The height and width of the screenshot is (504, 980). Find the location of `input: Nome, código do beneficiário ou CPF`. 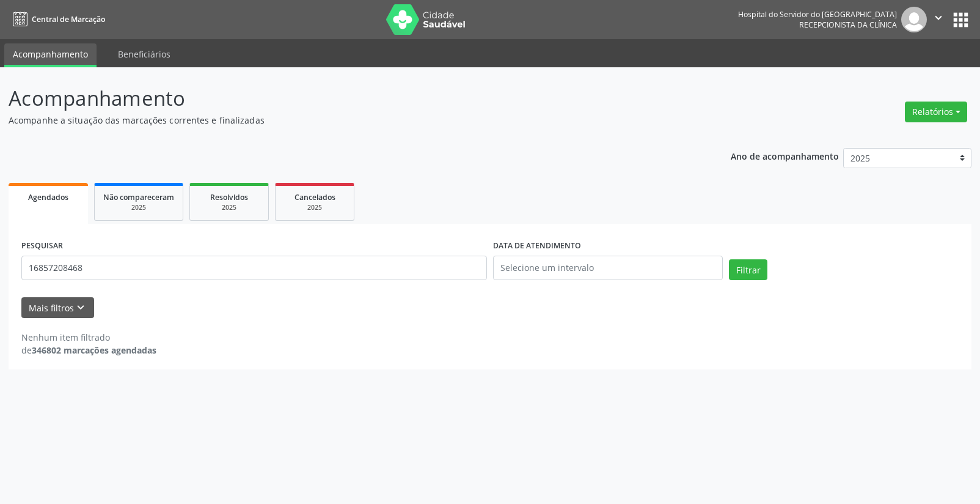

input: Nome, código do beneficiário ou CPF is located at coordinates (254, 268).